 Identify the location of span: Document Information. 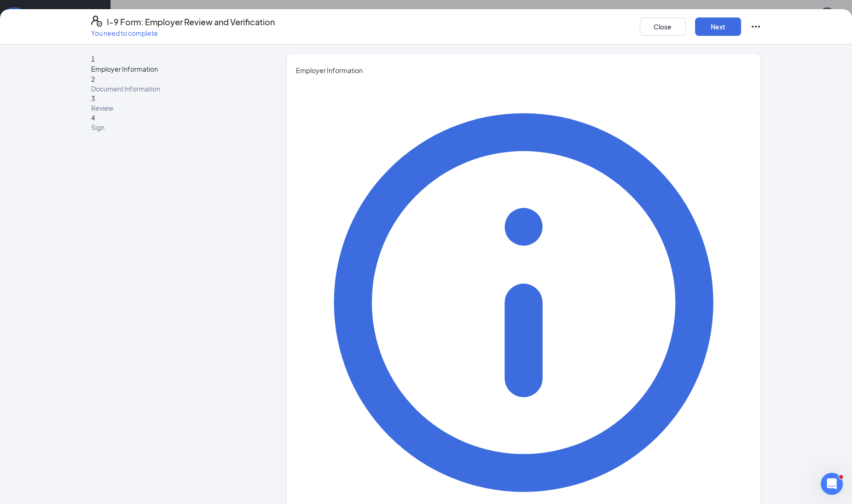
(175, 88).